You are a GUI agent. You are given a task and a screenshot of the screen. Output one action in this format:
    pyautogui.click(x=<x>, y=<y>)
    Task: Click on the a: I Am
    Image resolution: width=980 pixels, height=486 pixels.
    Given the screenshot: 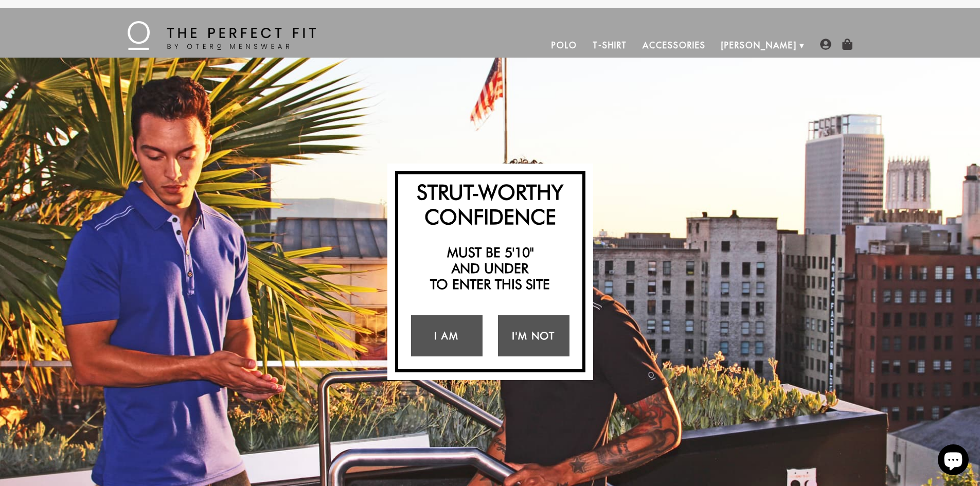 What is the action you would take?
    pyautogui.click(x=447, y=336)
    